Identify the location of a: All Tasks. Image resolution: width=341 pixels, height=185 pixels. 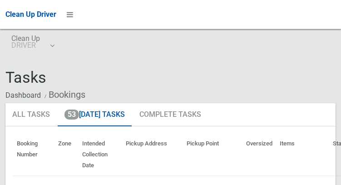
(31, 115).